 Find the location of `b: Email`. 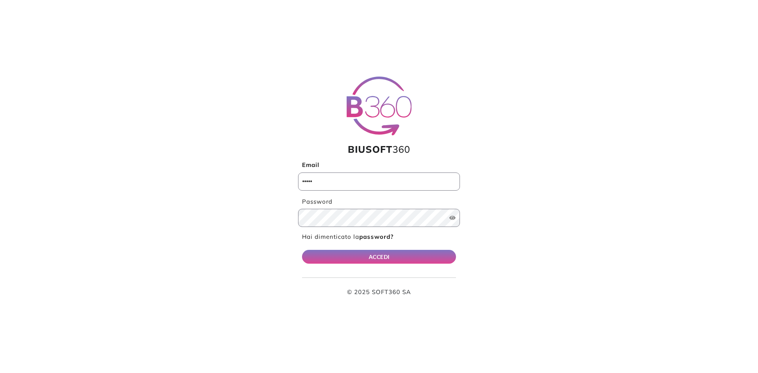

b: Email is located at coordinates (311, 165).